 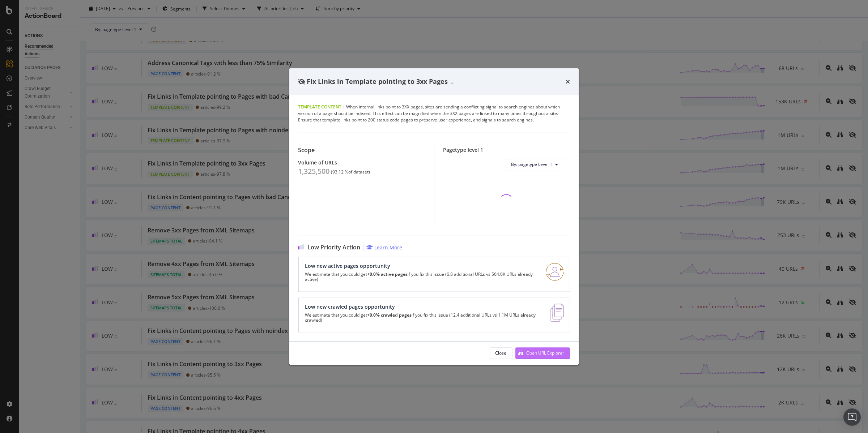 I want to click on div: eye-slash, so click(x=302, y=81).